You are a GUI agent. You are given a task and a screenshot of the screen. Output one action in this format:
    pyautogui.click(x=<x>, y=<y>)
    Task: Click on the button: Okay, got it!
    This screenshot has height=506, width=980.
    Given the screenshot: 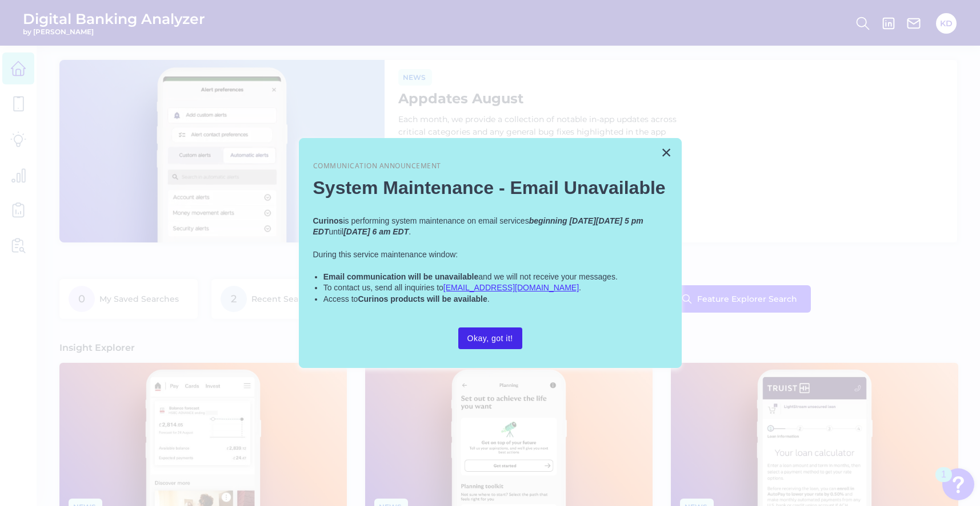 What is the action you would take?
    pyautogui.click(x=490, y=338)
    